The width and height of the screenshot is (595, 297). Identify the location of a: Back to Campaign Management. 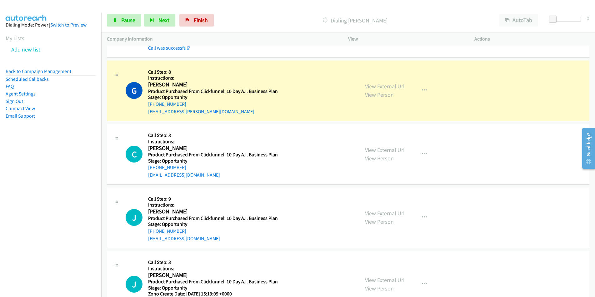
(38, 71).